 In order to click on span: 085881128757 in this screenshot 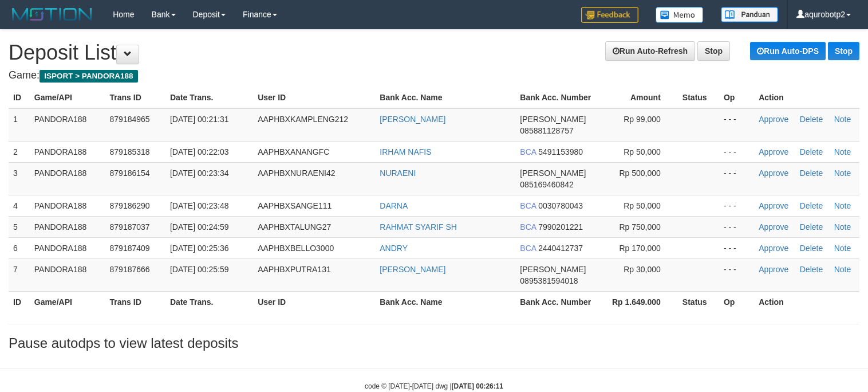, I will do `click(546, 130)`.